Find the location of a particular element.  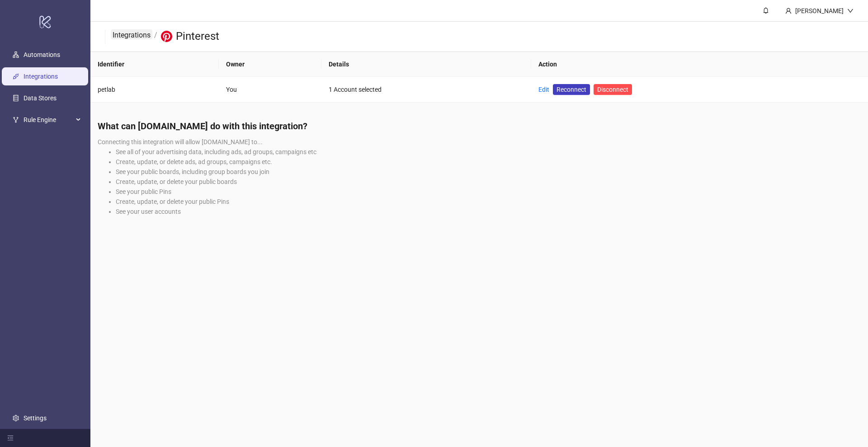

span: Rule Engine is located at coordinates (48, 120).